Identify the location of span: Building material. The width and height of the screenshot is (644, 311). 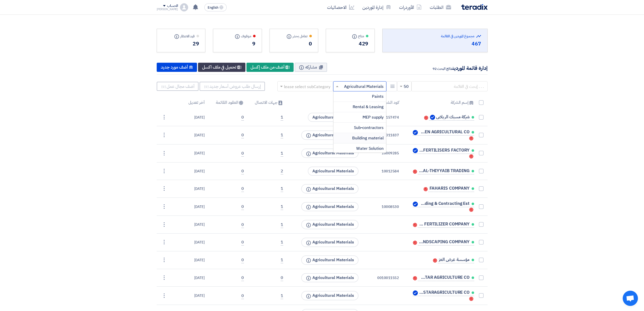
(368, 138).